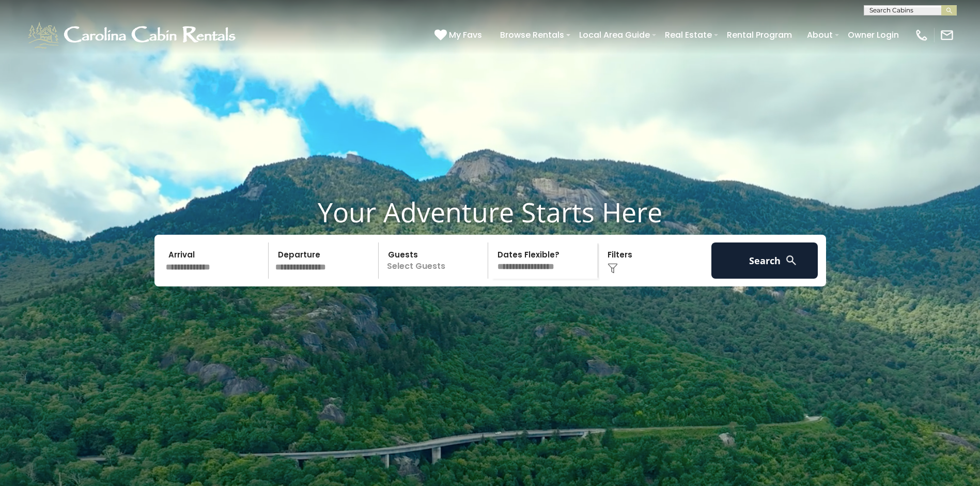 The width and height of the screenshot is (980, 486). I want to click on button: Search, so click(764, 260).